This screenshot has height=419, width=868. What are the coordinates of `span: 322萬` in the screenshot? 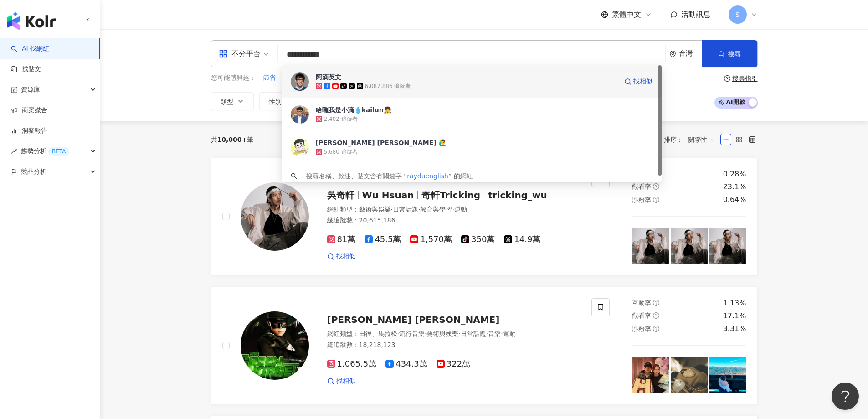 It's located at (453, 364).